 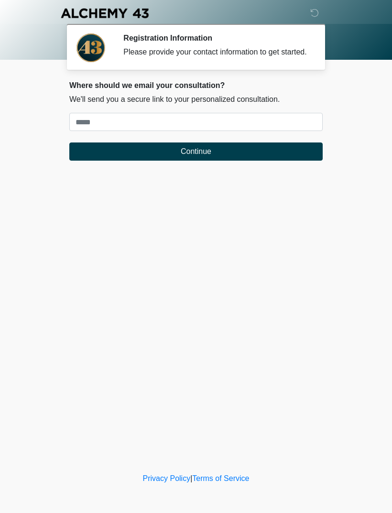 I want to click on a: Terms of Service, so click(x=221, y=478).